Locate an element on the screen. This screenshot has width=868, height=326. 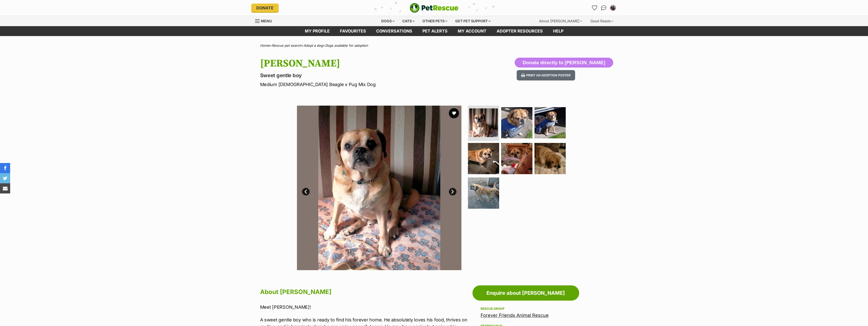
a: Pet alerts is located at coordinates (435, 31).